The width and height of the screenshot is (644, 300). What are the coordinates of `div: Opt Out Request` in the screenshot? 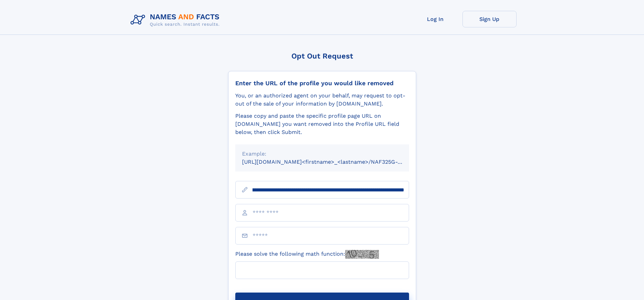 It's located at (322, 56).